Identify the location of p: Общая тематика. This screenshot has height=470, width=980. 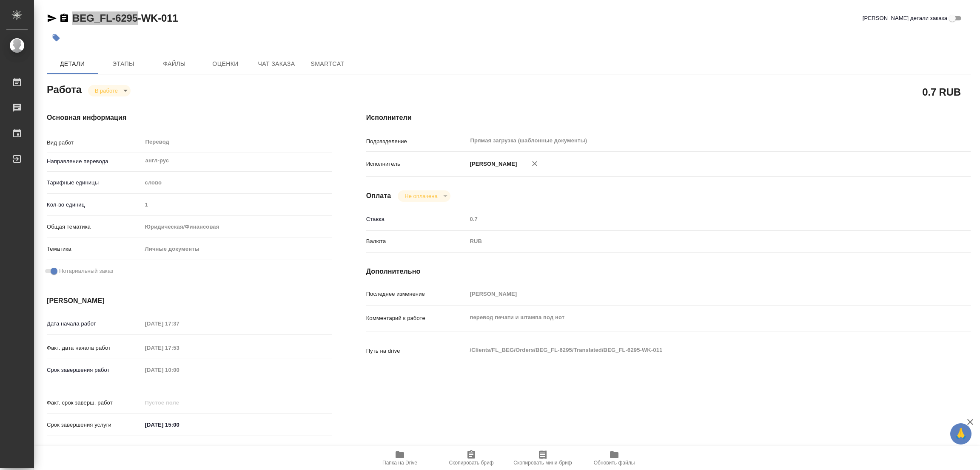
(94, 227).